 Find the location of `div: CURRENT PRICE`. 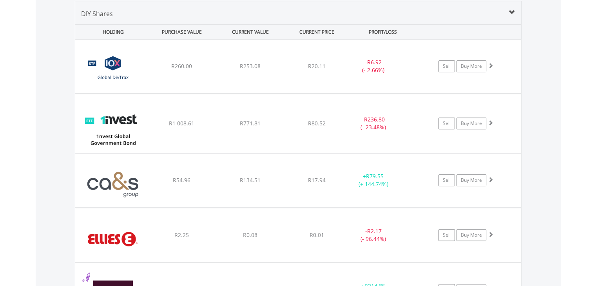

div: CURRENT PRICE is located at coordinates (316, 32).